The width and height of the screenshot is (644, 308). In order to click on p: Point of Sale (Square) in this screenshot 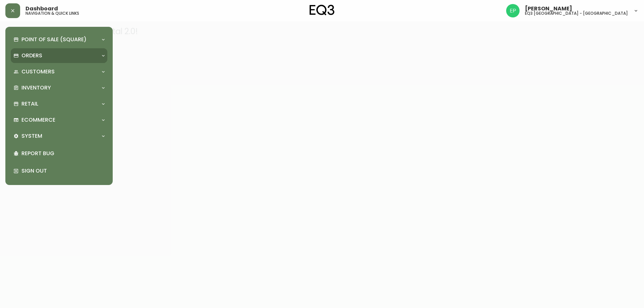, I will do `click(54, 39)`.